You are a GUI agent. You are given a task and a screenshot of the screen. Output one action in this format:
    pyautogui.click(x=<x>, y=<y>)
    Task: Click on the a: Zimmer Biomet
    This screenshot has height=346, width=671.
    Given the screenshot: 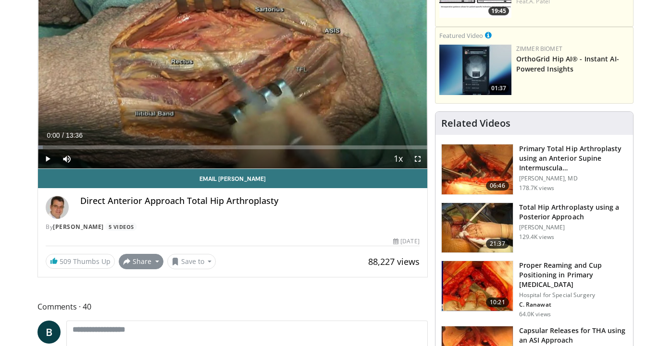 What is the action you would take?
    pyautogui.click(x=539, y=49)
    